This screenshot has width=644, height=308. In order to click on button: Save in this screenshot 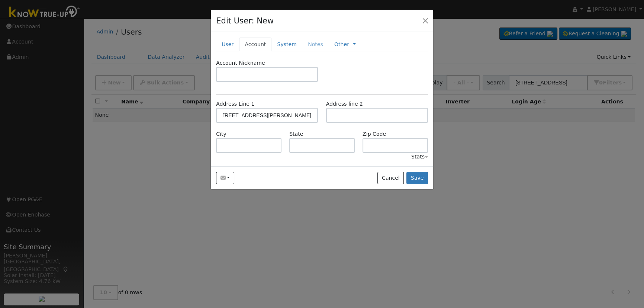, I will do `click(417, 179)`.